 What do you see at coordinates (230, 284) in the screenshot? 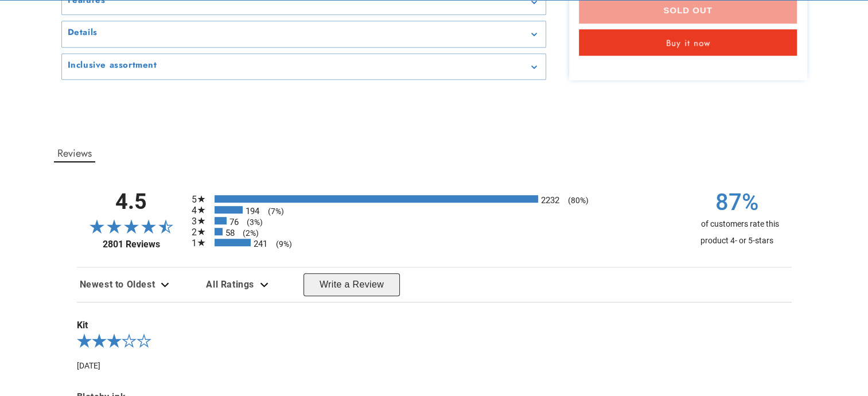
I see `span: All Ratings` at bounding box center [230, 284].